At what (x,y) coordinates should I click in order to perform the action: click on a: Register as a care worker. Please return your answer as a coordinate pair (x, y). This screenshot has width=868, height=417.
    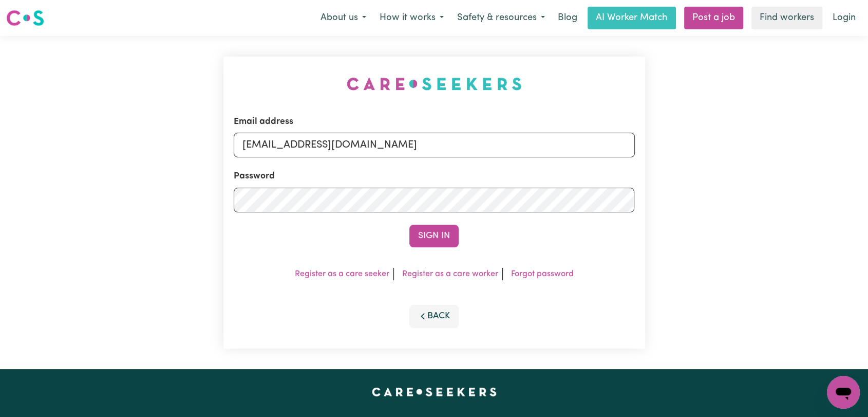
    Looking at the image, I should click on (450, 274).